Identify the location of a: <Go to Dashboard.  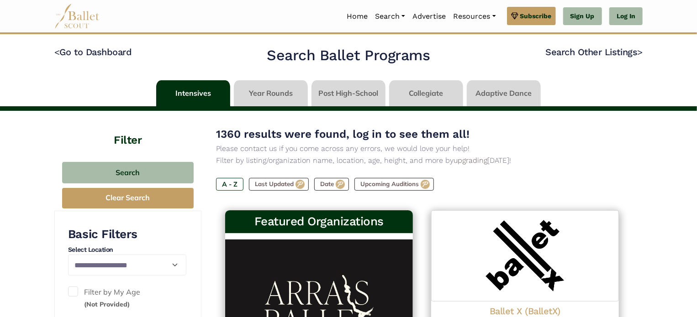
(93, 52).